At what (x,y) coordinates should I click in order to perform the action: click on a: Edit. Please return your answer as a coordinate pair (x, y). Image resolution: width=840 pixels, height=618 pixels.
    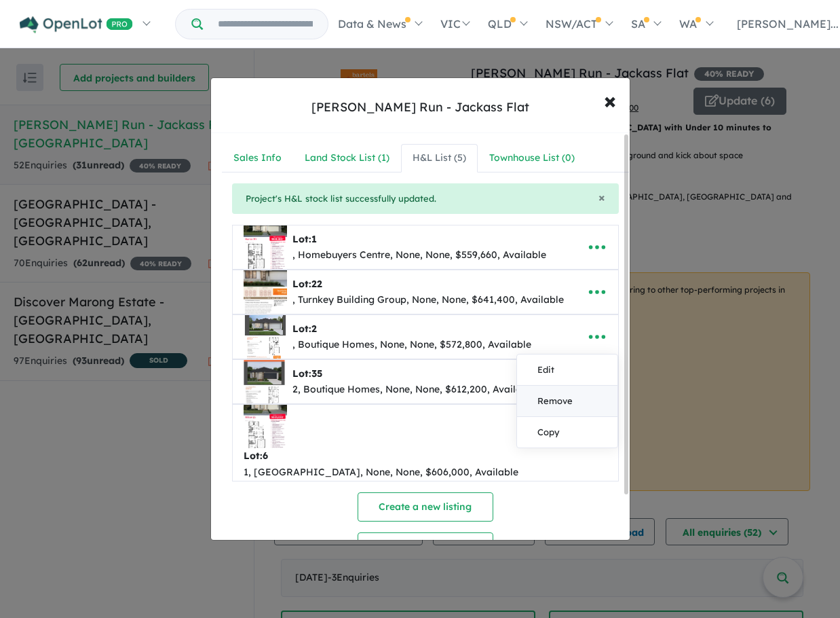
    Looking at the image, I should click on (568, 370).